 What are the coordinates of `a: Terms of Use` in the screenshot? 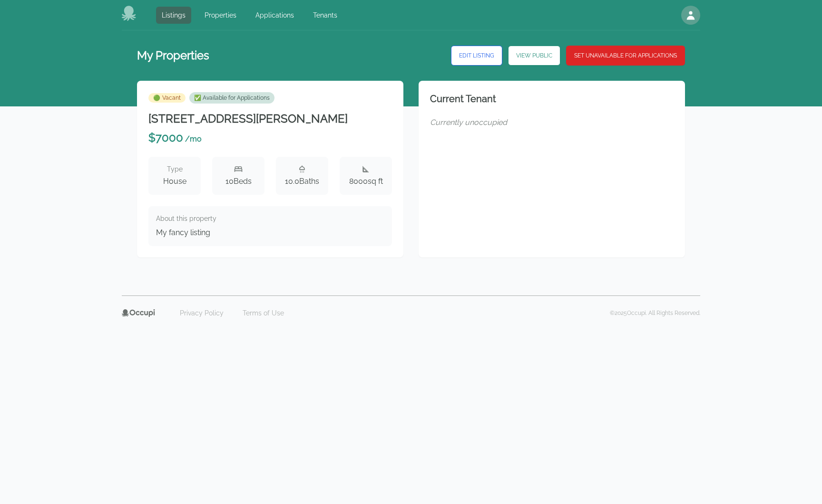 It's located at (263, 314).